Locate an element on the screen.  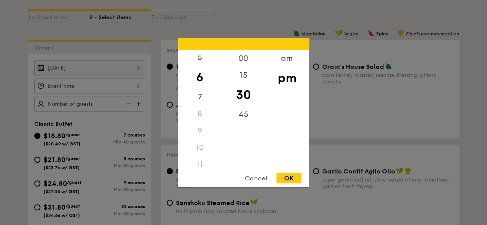
div: 5 is located at coordinates (200, 57).